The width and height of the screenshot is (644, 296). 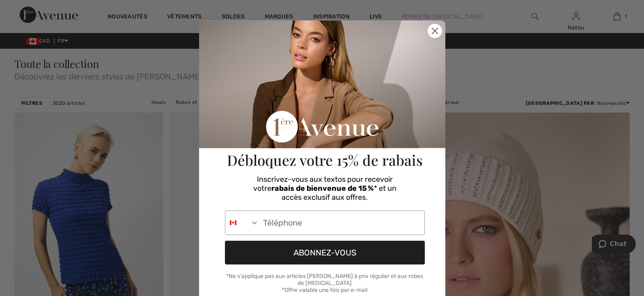 I want to click on span: Débloquez votre 15% de rabais, so click(x=325, y=160).